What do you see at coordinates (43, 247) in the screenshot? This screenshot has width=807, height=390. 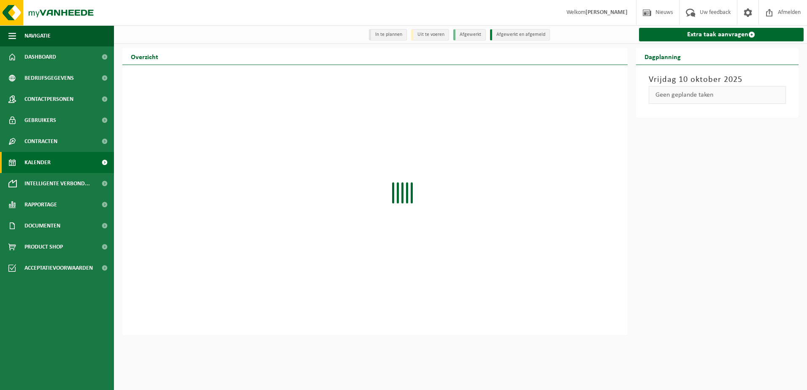 I see `span: Product Shop` at bounding box center [43, 247].